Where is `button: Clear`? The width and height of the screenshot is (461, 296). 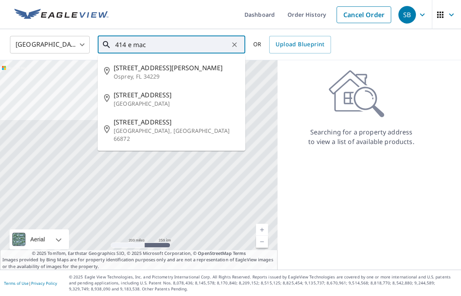
button: Clear is located at coordinates (235, 45).